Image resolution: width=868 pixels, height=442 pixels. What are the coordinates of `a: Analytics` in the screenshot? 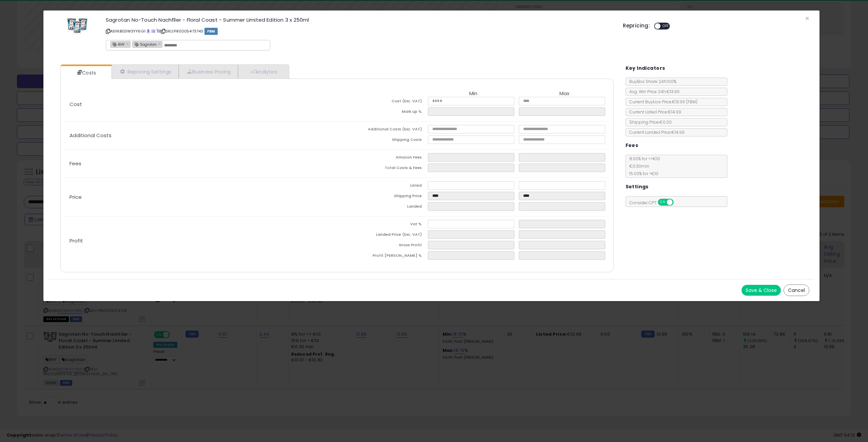 It's located at (263, 72).